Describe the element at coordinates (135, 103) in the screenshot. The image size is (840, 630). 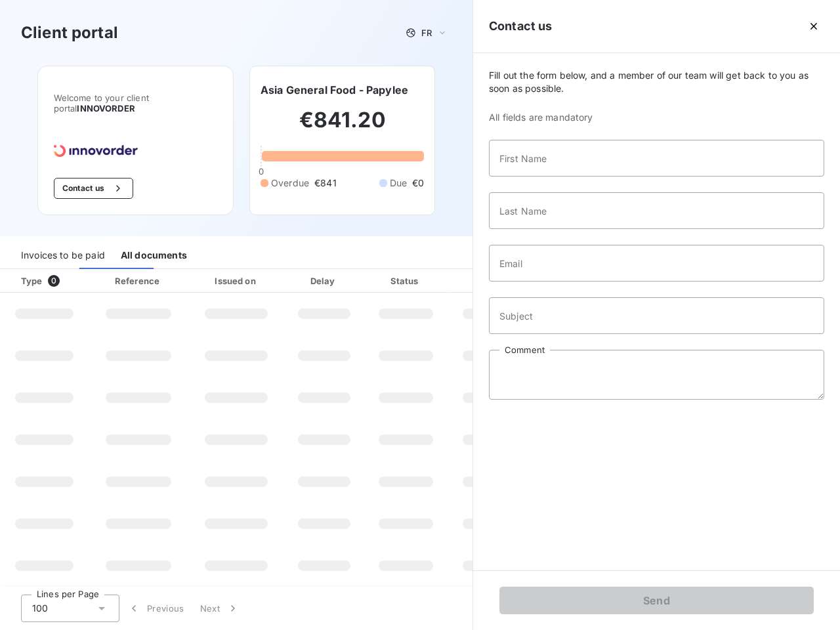
I see `span: Welcome to your client portal` at that location.